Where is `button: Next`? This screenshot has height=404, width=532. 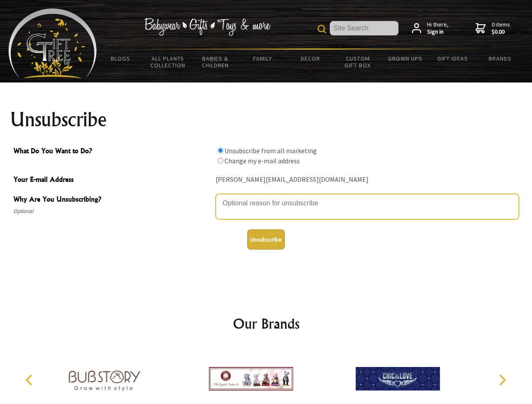 button: Next is located at coordinates (502, 380).